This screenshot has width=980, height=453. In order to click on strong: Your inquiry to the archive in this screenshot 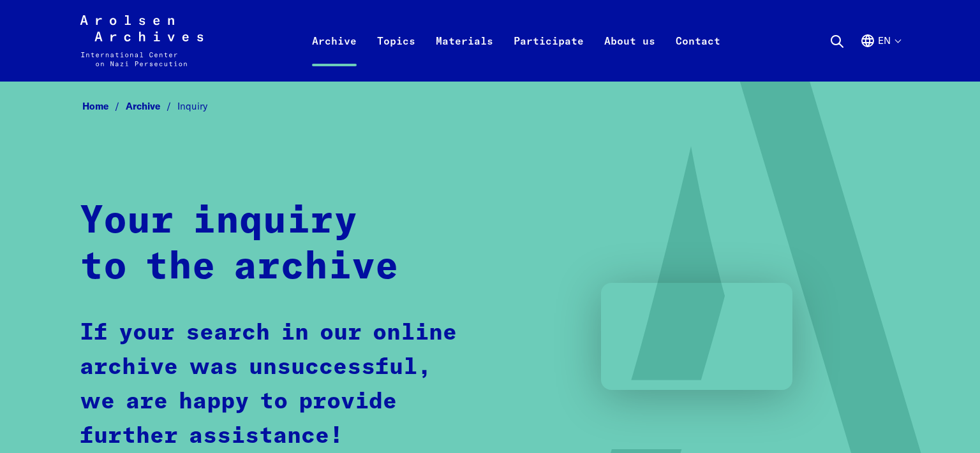, I will do `click(239, 245)`.